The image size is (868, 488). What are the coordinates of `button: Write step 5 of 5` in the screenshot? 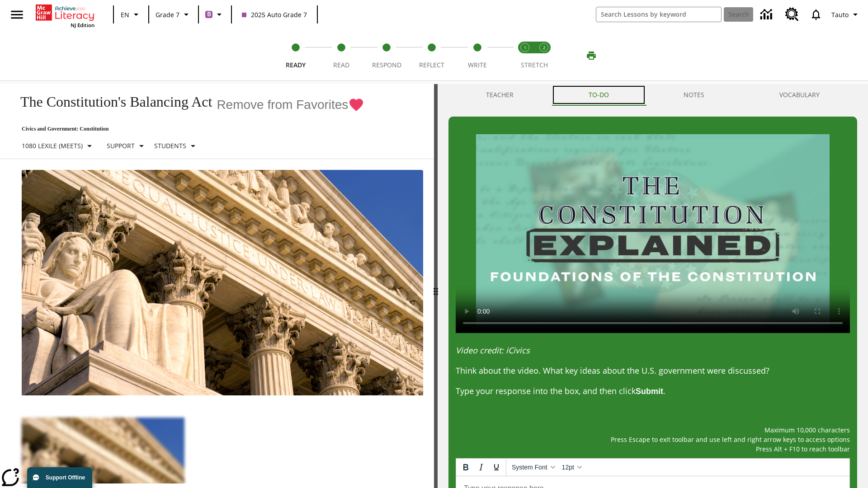 It's located at (477, 56).